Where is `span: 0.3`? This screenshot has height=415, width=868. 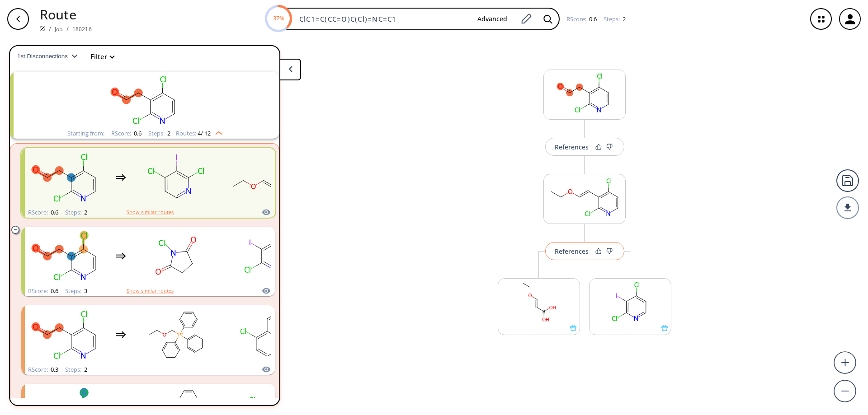 span: 0.3 is located at coordinates (54, 370).